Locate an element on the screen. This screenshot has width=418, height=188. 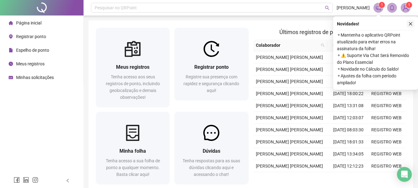
span: Data/Hora is located at coordinates (343, 45).